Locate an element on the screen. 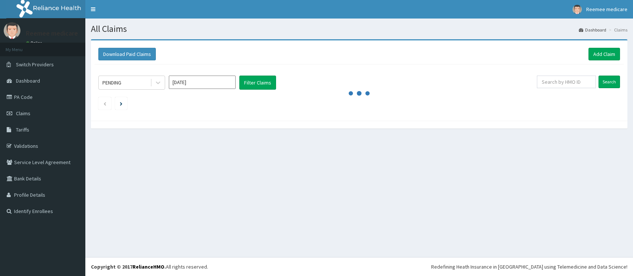 The width and height of the screenshot is (633, 276). a: Add Claim is located at coordinates (604, 54).